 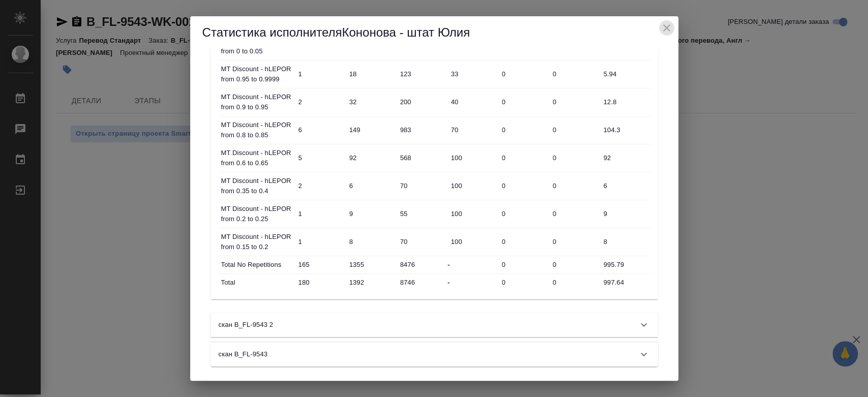 I want to click on p: скан B_FL-9543, so click(x=243, y=355).